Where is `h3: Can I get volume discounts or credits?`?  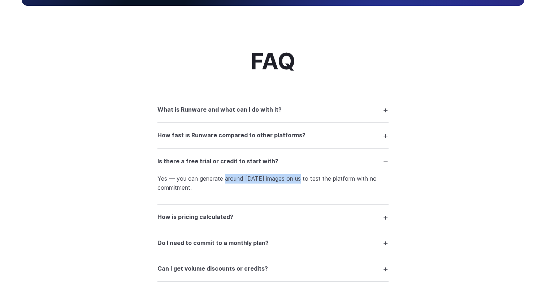
h3: Can I get volume discounts or credits? is located at coordinates (213, 269).